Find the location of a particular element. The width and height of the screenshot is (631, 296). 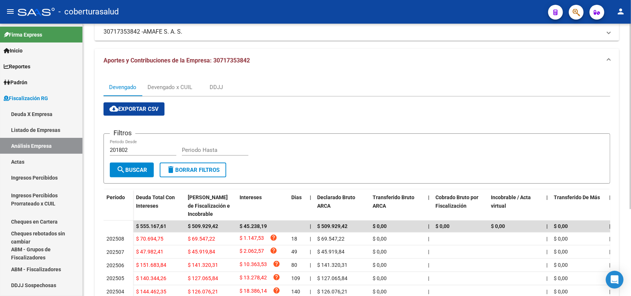

span: $ 45.919,84 is located at coordinates (331, 252).